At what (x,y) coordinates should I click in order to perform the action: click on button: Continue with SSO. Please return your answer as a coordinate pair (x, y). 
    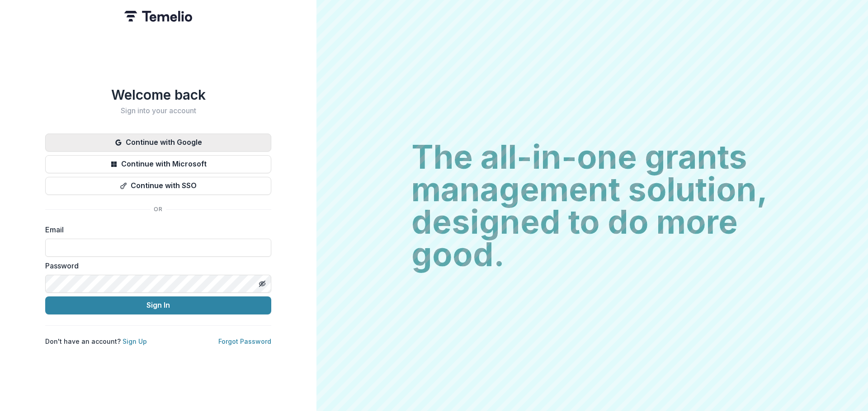
    Looking at the image, I should click on (158, 186).